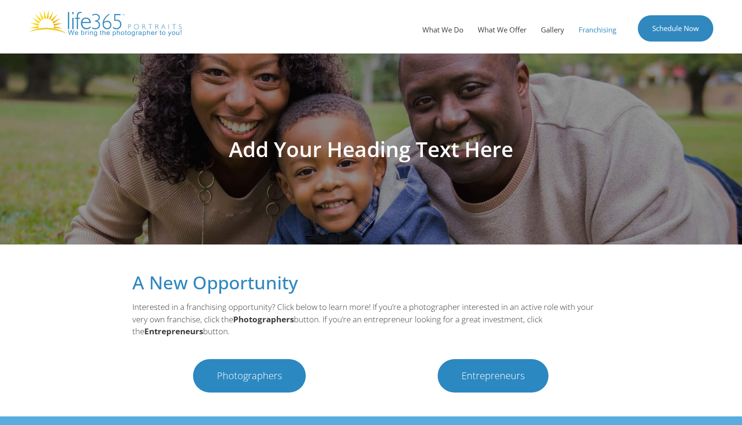 Image resolution: width=742 pixels, height=425 pixels. I want to click on a: What We Do, so click(443, 30).